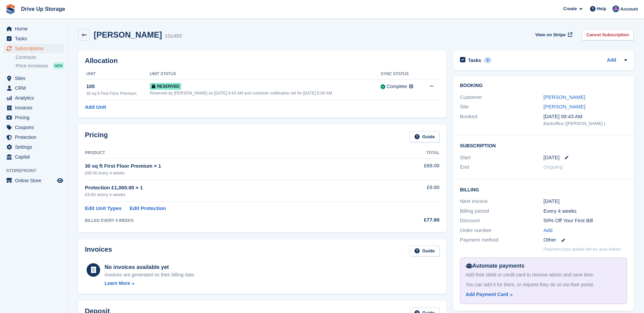 The height and width of the screenshot is (313, 644). Describe the element at coordinates (58, 66) in the screenshot. I see `div: NEW` at that location.